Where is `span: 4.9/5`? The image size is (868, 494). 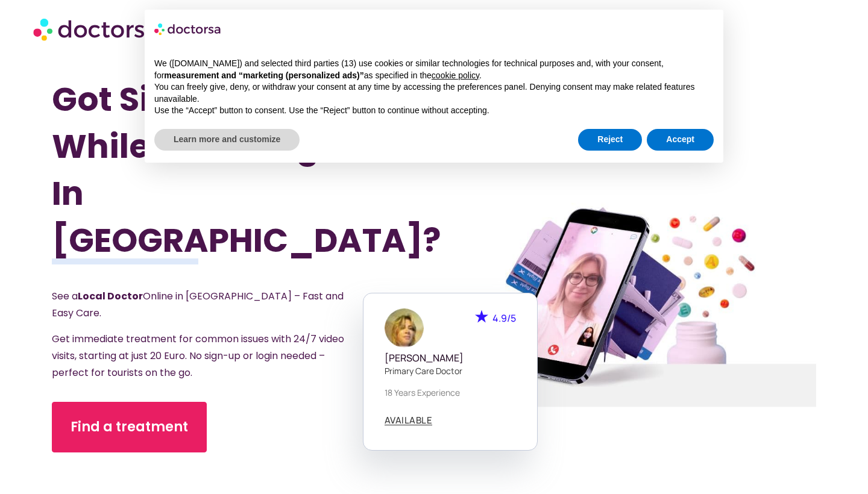 span: 4.9/5 is located at coordinates (504, 318).